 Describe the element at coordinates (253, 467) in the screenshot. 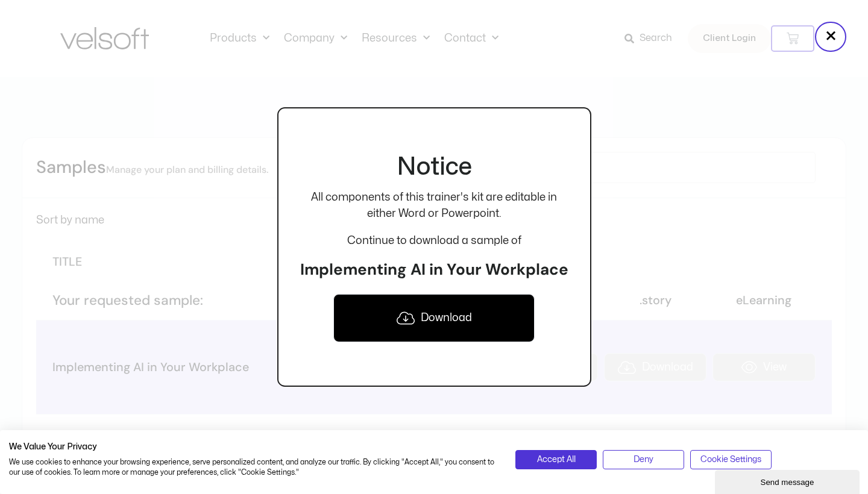

I see `p: We use cookies to enhance your browsing experience, serve personalized content, and analyze our t...` at that location.